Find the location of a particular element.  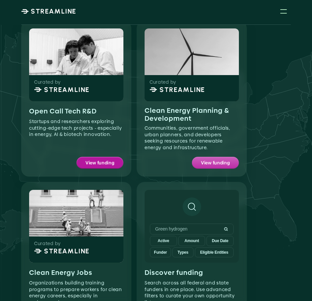

p: Communities, government officials, urban planners, and developers seeking resources for renewable... is located at coordinates (191, 138).